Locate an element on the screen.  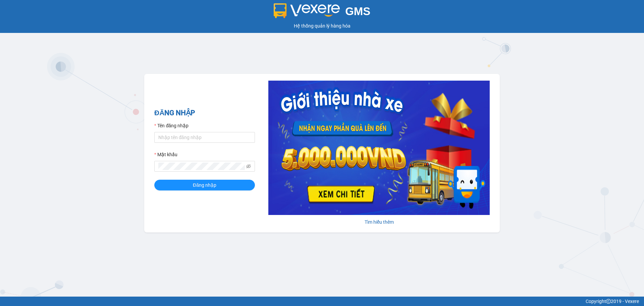
img: logo 2 is located at coordinates (307, 11).